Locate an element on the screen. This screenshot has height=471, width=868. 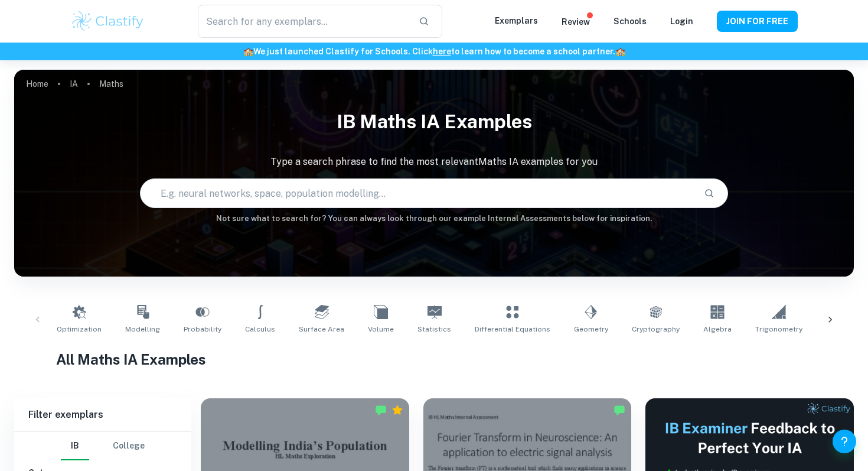
span: Trigonometry is located at coordinates (779, 330).